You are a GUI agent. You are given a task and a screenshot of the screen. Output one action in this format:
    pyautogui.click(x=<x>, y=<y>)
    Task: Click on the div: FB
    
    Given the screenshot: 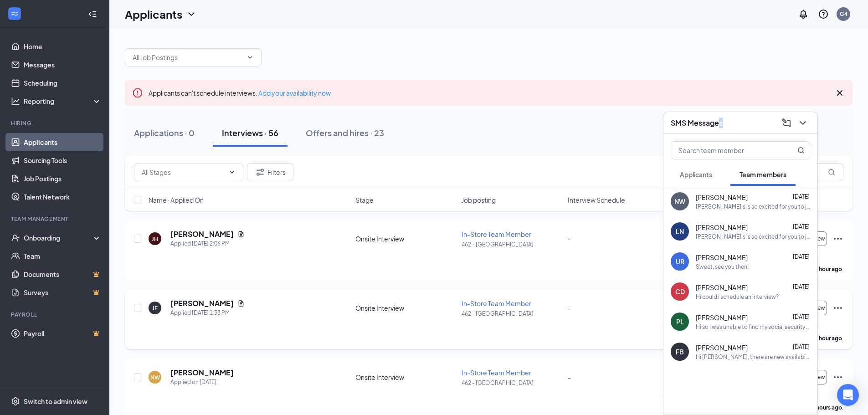 What is the action you would take?
    pyautogui.click(x=679, y=352)
    